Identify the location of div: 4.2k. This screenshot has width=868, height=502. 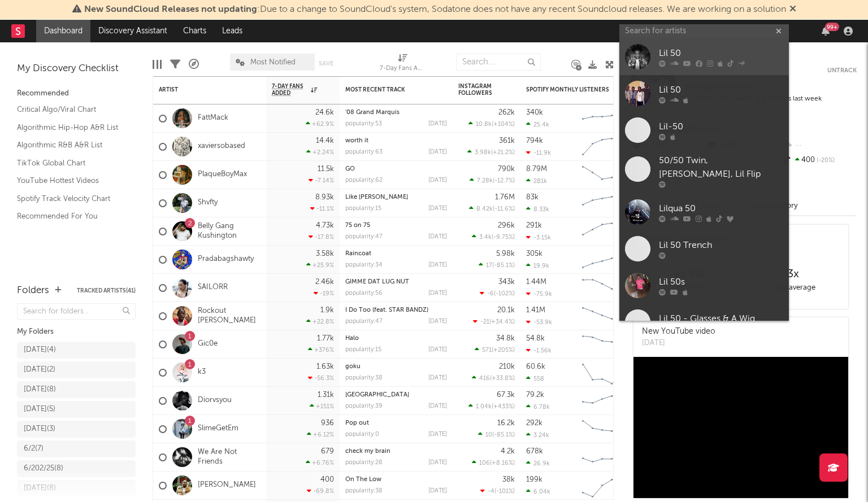
(507, 451).